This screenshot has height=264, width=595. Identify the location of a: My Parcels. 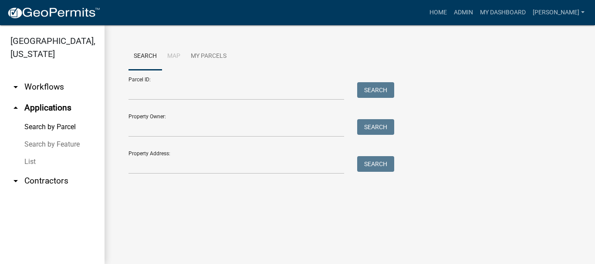
(208, 57).